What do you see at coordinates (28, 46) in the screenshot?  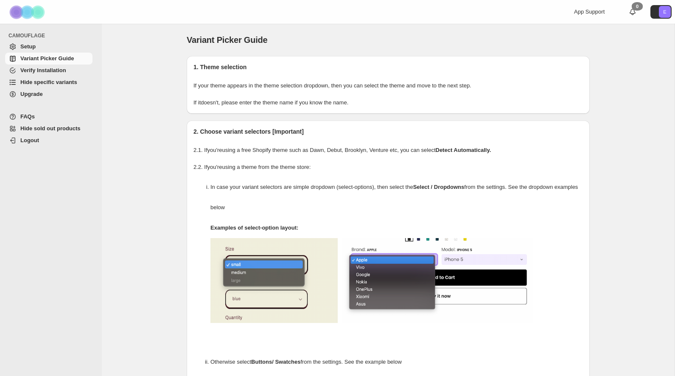 I see `span: Setup` at bounding box center [28, 46].